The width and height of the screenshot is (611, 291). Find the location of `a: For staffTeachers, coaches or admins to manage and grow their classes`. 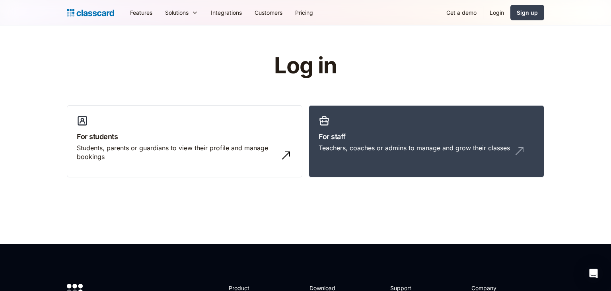

a: For staffTeachers, coaches or admins to manage and grow their classes is located at coordinates (427, 141).